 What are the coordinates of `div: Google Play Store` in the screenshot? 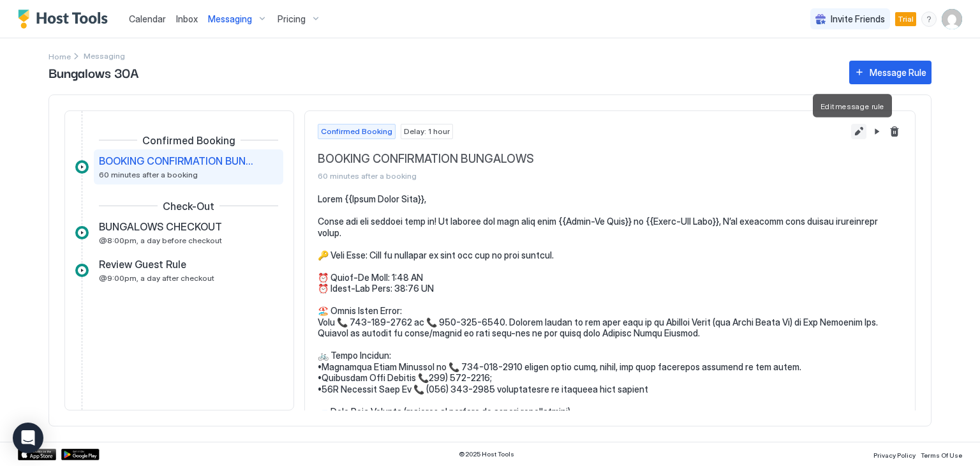 It's located at (80, 455).